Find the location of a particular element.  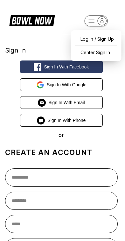

button: Sign in with Google is located at coordinates (61, 85).